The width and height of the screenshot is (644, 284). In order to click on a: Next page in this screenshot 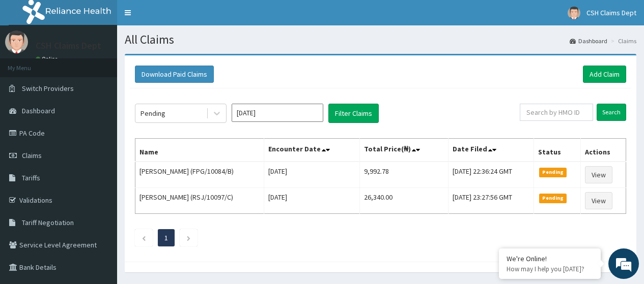, I will do `click(188, 238)`.